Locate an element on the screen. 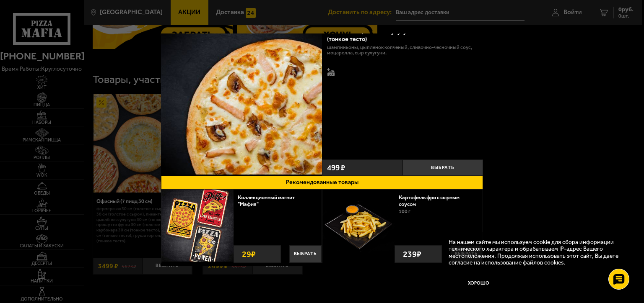  p: На нашем сайте мы используем cookie для сбора информации технического характера и обрабатываем IP... is located at coordinates (536, 253).